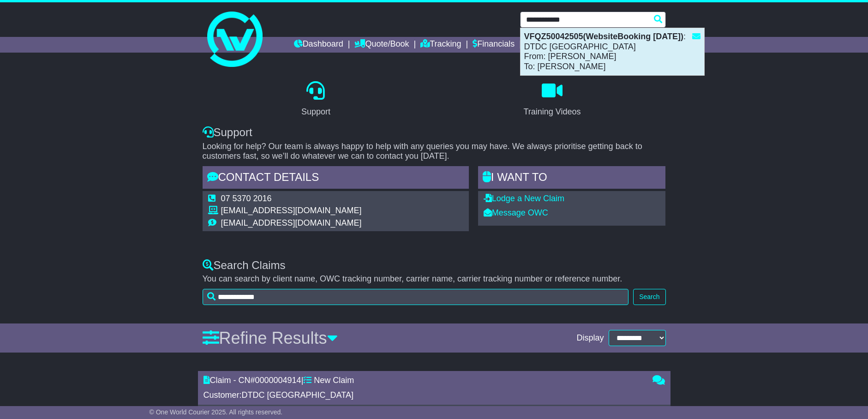 The width and height of the screenshot is (868, 419). I want to click on a: Message OWC, so click(516, 213).